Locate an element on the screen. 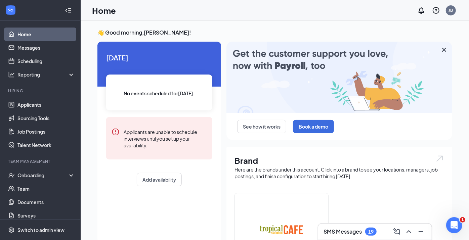 The image size is (469, 240). svg: ComposeMessage is located at coordinates (397, 232).